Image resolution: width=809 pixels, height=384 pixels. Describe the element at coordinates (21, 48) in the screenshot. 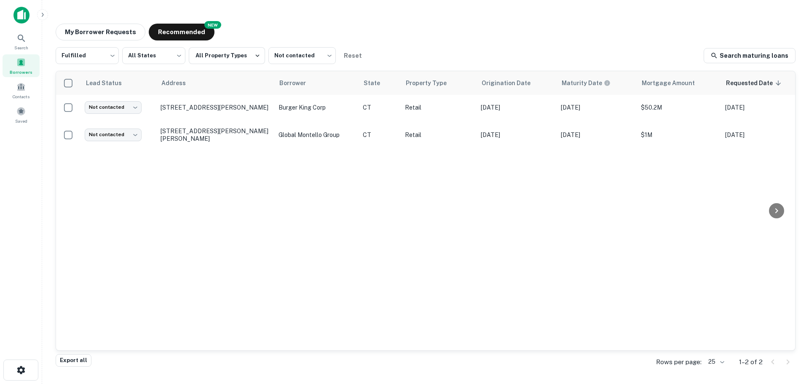

I see `span: Search` at that location.